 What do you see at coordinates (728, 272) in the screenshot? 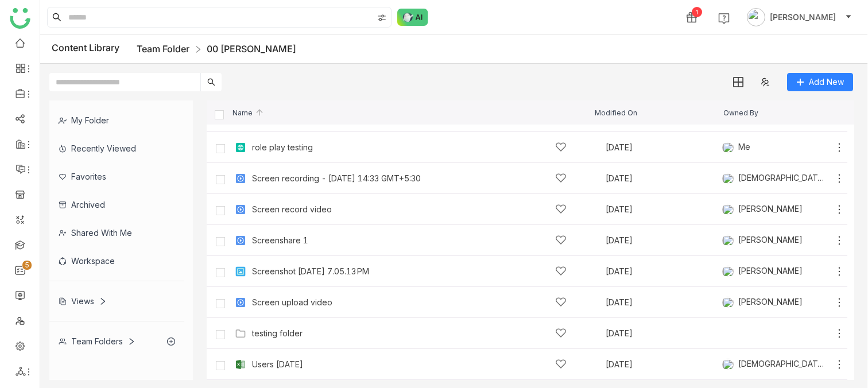
I see `img: 684a95ac82a3912df7c0cd3b` at bounding box center [728, 272].